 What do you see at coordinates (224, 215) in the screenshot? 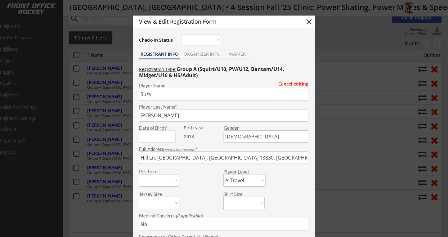
I see `div: Medical Concerns` at bounding box center [224, 215].